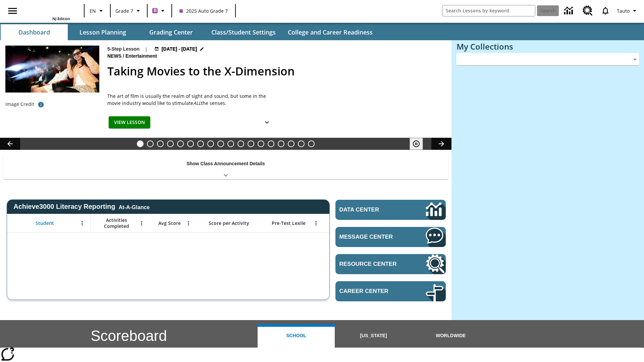 The height and width of the screenshot is (362, 644). Describe the element at coordinates (548, 47) in the screenshot. I see `h3: My Collections` at that location.